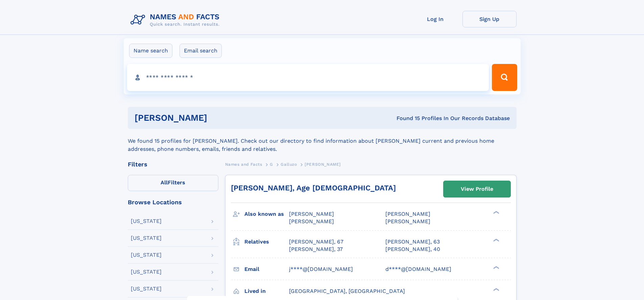 The image size is (644, 300). What do you see at coordinates (289, 165) in the screenshot?
I see `span: Galluzo` at bounding box center [289, 165].